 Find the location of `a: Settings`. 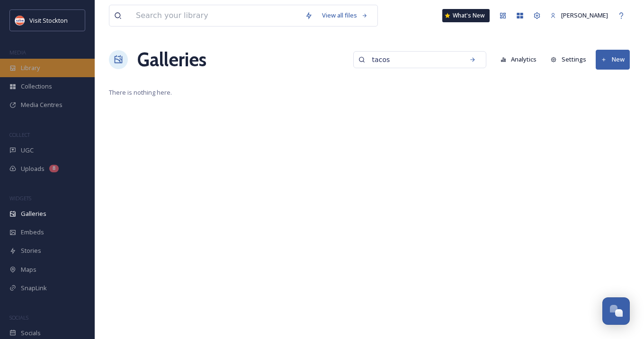

a: Settings is located at coordinates (571, 59).